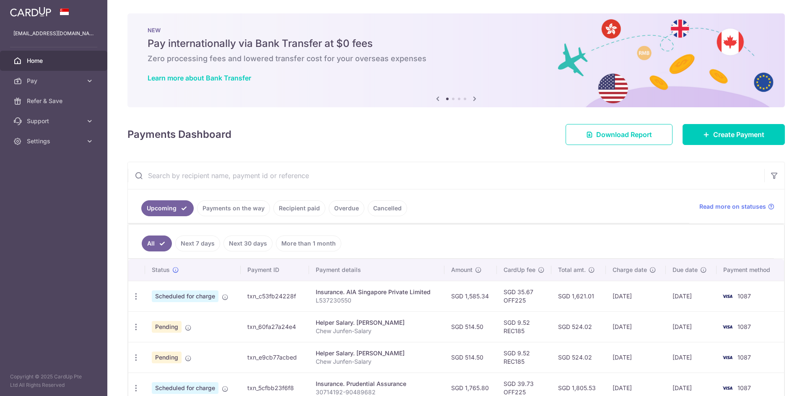 The width and height of the screenshot is (805, 396). What do you see at coordinates (519, 270) in the screenshot?
I see `span: CardUp fee` at bounding box center [519, 270].